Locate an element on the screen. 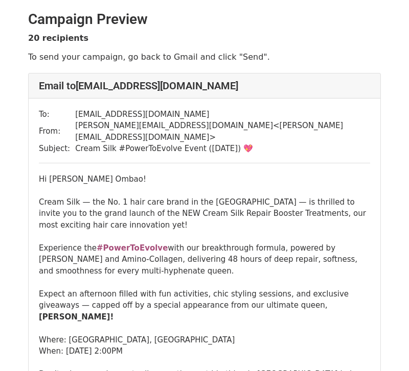 The height and width of the screenshot is (371, 409). strong: 20 recipients is located at coordinates (58, 38).